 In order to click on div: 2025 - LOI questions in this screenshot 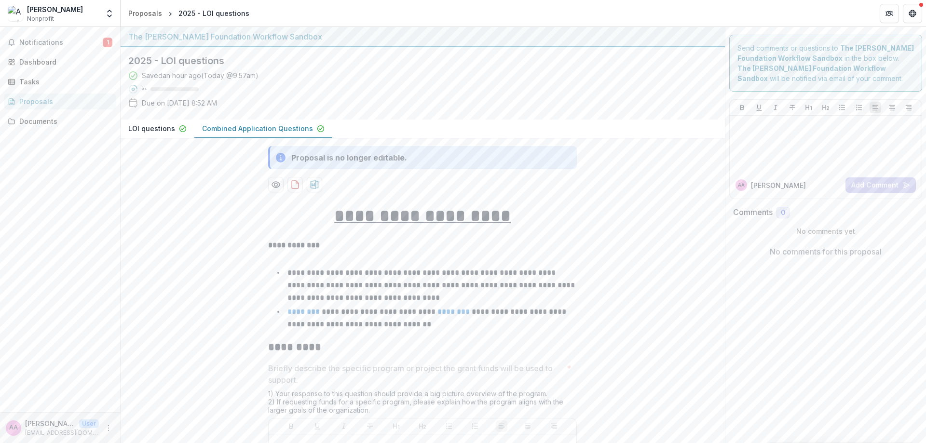, I will do `click(214, 13)`.